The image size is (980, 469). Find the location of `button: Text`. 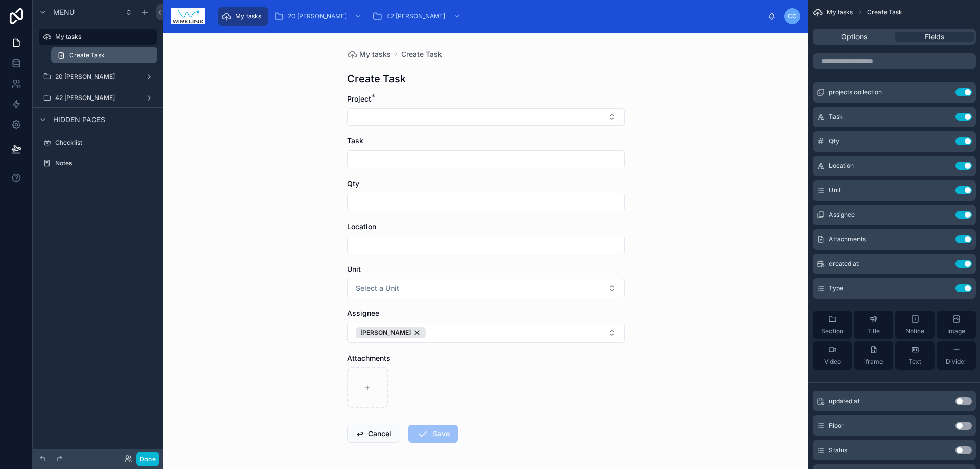

button: Text is located at coordinates (914, 355).